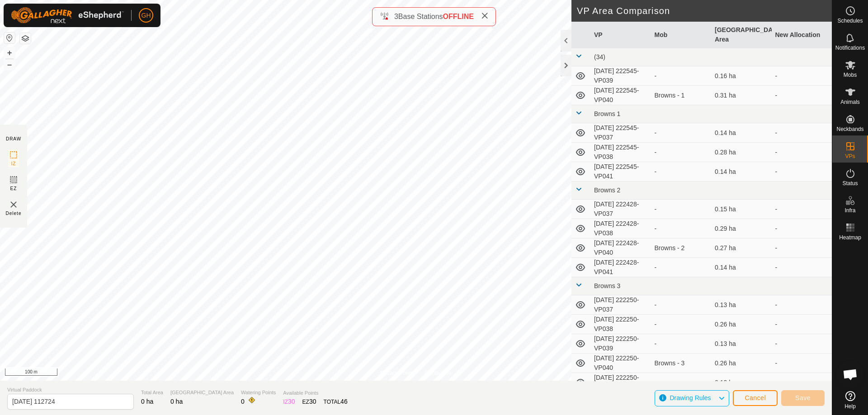 This screenshot has width=868, height=415. Describe the element at coordinates (754, 398) in the screenshot. I see `span: Cancel` at that location.